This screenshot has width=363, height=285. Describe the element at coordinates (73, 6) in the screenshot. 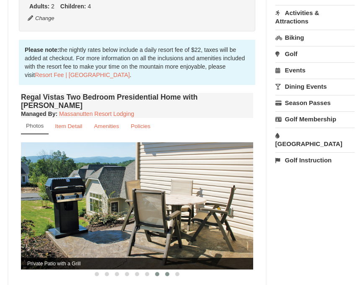

I see `strong: Children:` at that location.